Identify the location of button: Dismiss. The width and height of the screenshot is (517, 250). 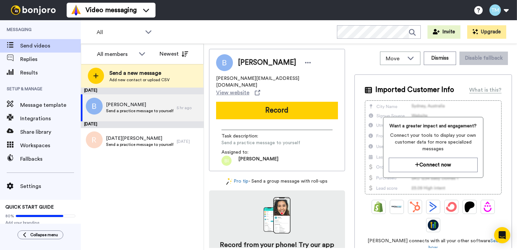
(440, 58).